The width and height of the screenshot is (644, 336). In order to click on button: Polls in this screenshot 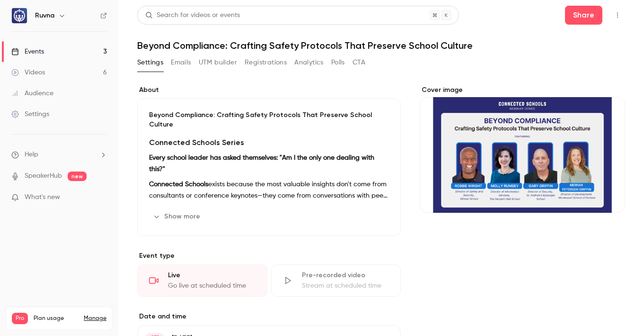, I will do `click(338, 62)`.